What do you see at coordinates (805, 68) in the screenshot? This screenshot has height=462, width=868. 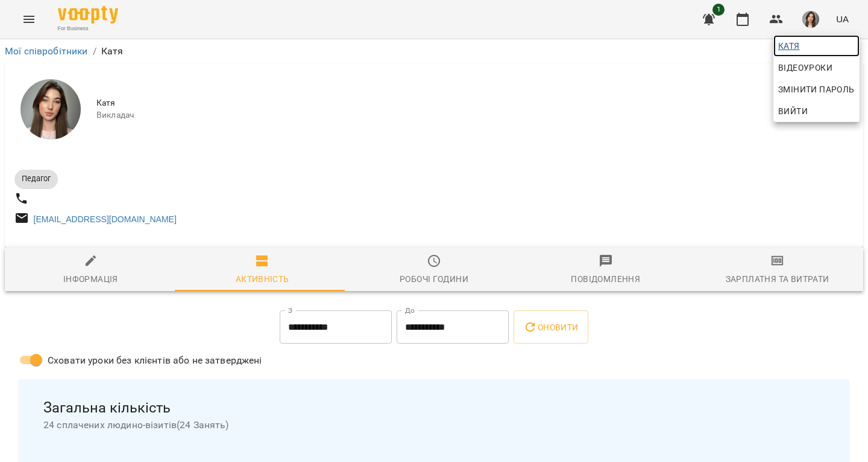 I see `span: Відеоуроки` at bounding box center [805, 68].